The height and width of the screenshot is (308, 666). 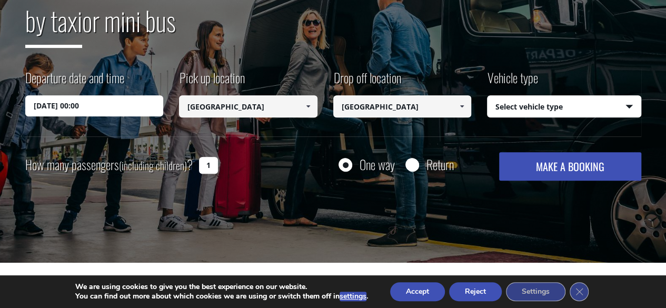 I want to click on label: Departure date and time, so click(x=75, y=82).